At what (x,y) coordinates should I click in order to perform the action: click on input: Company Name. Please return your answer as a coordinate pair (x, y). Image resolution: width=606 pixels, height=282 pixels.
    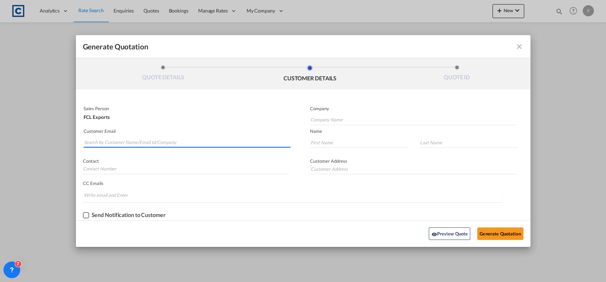
    Looking at the image, I should click on (413, 120).